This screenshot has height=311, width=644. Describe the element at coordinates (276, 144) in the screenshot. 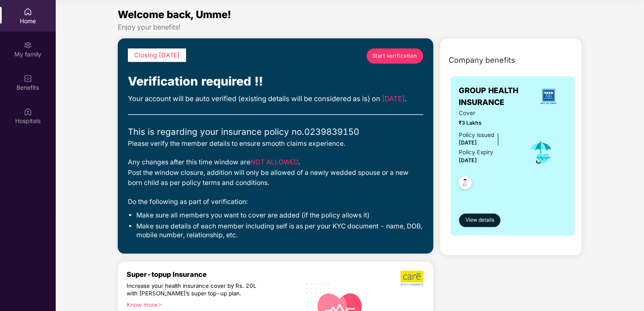

I see `div: Please verify the member details to ensure smooth claims experience.` at that location.